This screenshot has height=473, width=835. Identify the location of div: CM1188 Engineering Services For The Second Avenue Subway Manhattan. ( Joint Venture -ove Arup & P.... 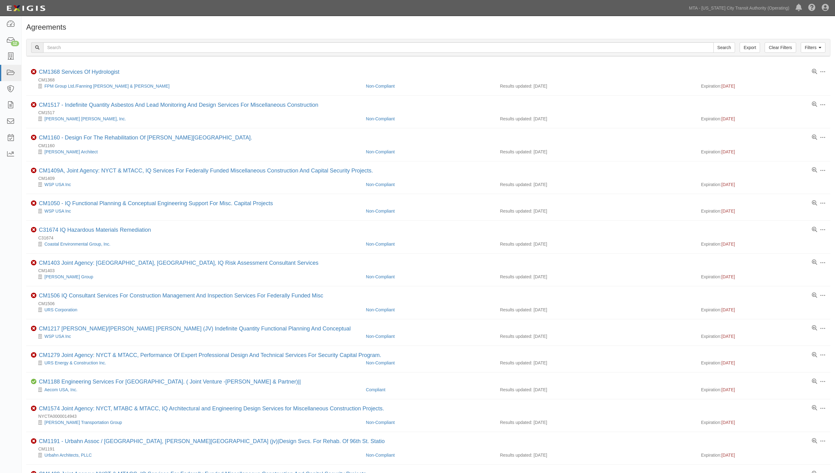
(170, 382).